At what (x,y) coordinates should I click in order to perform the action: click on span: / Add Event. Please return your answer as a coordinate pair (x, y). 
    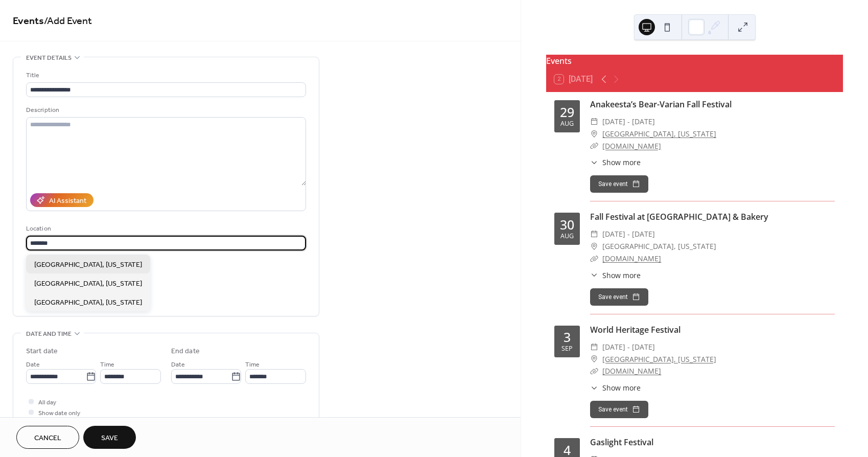
    Looking at the image, I should click on (68, 21).